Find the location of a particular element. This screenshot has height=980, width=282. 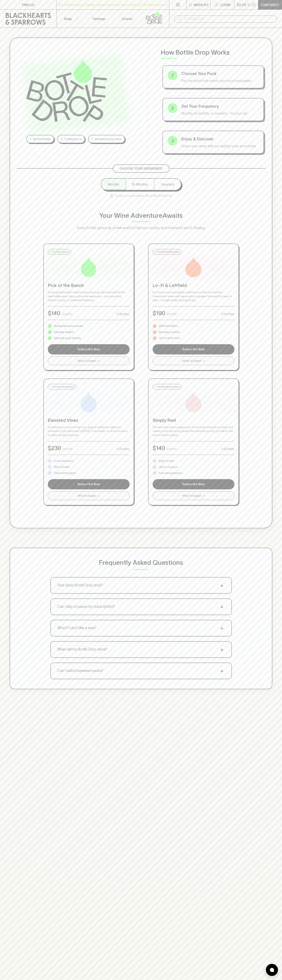

p: Drinking well doesn't need a hefty price tag. Here's proof that the best bottles aren't always th... is located at coordinates (89, 296).